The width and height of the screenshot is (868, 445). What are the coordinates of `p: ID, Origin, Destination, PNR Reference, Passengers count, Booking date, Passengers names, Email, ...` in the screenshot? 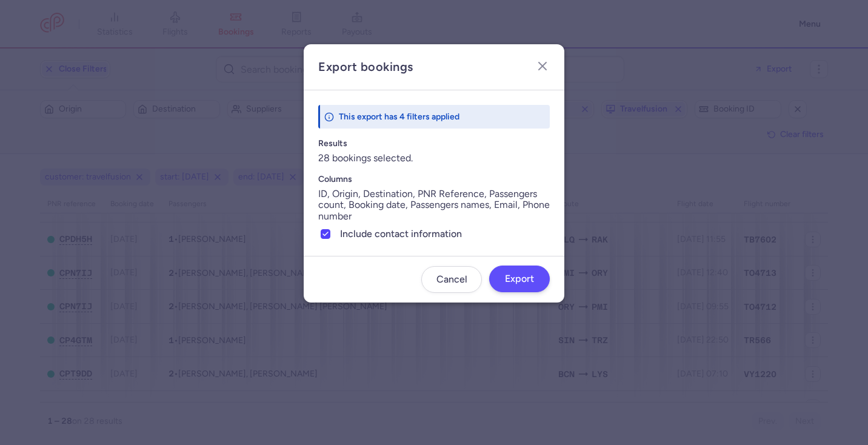 It's located at (434, 205).